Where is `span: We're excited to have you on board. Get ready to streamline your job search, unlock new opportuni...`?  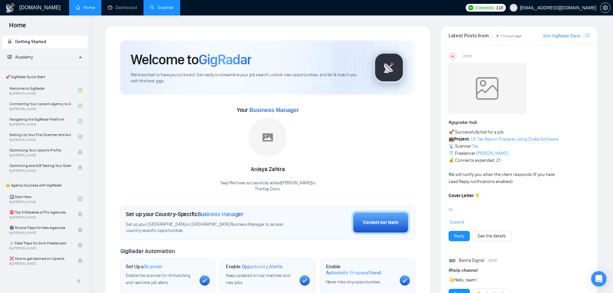 span: We're excited to have you on board. Get ready to streamline your job search, unlock new opportuni... is located at coordinates (246, 78).